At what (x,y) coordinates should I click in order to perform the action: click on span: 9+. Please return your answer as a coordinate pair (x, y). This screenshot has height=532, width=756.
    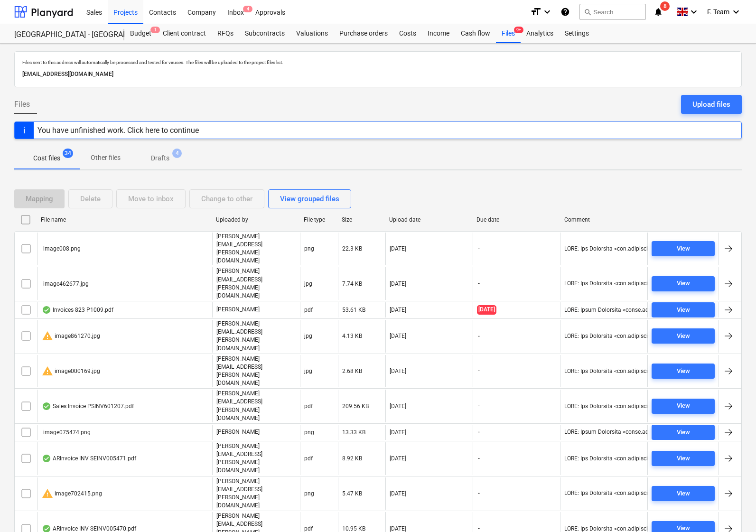
    Looking at the image, I should click on (519, 30).